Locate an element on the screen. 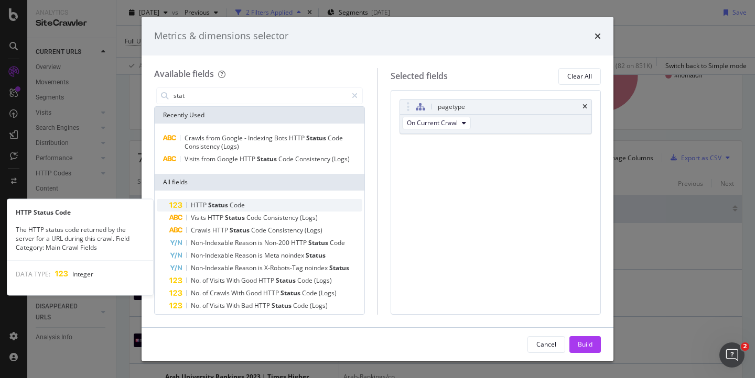 The image size is (755, 378). div: pagetypetimesOn Current Crawl is located at coordinates (496, 116).